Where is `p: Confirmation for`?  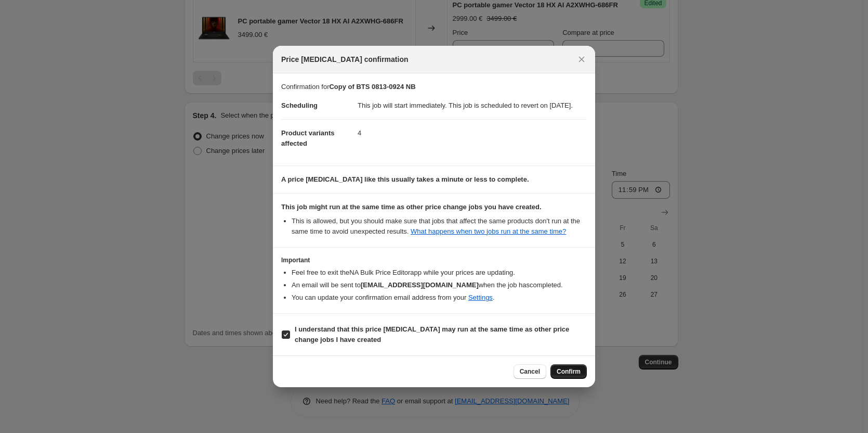
p: Confirmation for is located at coordinates (434, 87).